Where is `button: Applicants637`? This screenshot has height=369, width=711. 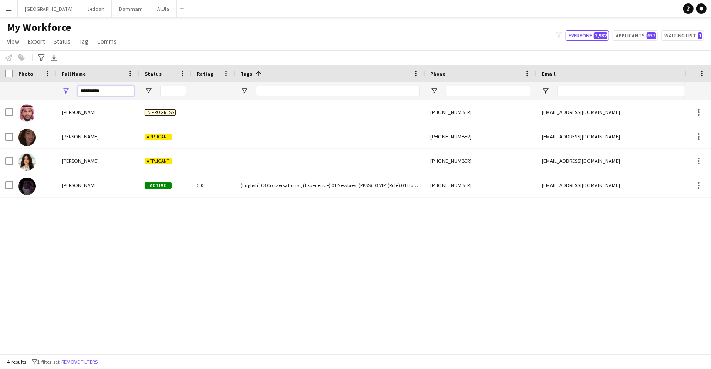
button: Applicants637 is located at coordinates (635, 36).